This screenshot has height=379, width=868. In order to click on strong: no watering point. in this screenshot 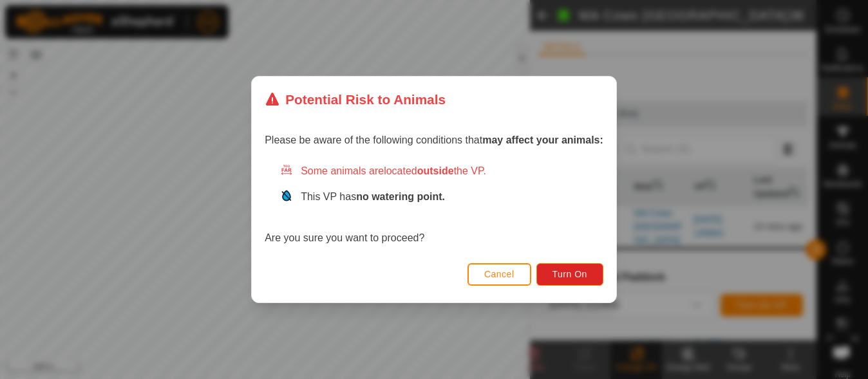, I will do `click(400, 197)`.